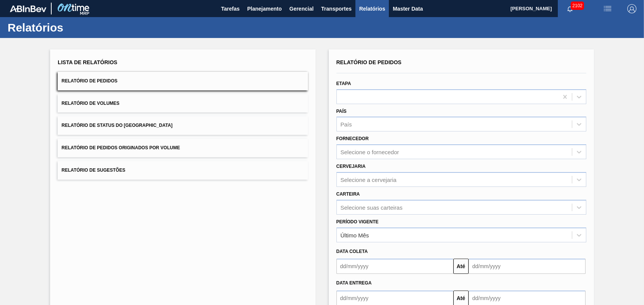  What do you see at coordinates (372, 207) in the screenshot?
I see `div: Selecione suas carteiras` at bounding box center [372, 207].